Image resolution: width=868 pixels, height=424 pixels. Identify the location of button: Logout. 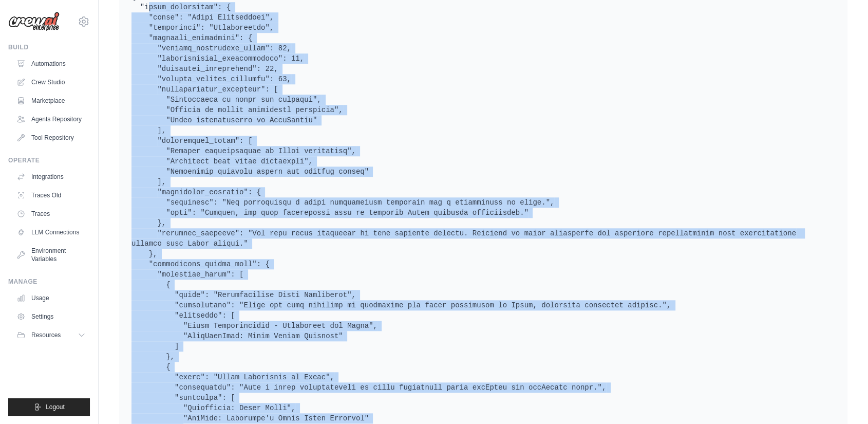
(49, 407).